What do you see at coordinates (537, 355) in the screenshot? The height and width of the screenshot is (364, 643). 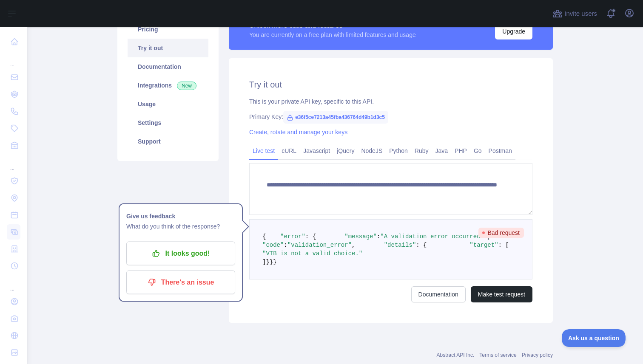 I see `a: Privacy policy` at bounding box center [537, 355].